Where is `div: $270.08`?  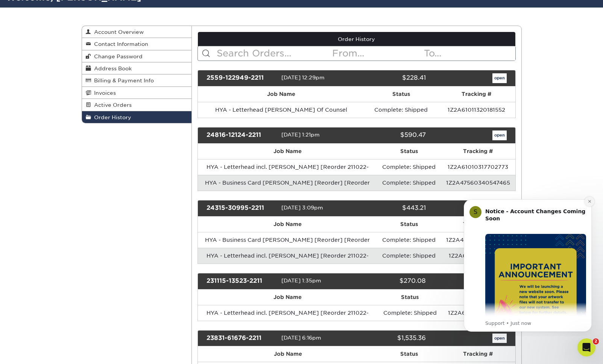
div: $270.08 is located at coordinates (391, 281).